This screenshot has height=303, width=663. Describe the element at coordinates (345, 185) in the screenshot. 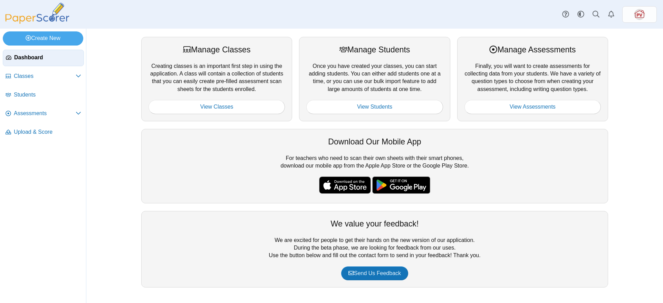

I see `img: apple-store-badge.svg` at that location.